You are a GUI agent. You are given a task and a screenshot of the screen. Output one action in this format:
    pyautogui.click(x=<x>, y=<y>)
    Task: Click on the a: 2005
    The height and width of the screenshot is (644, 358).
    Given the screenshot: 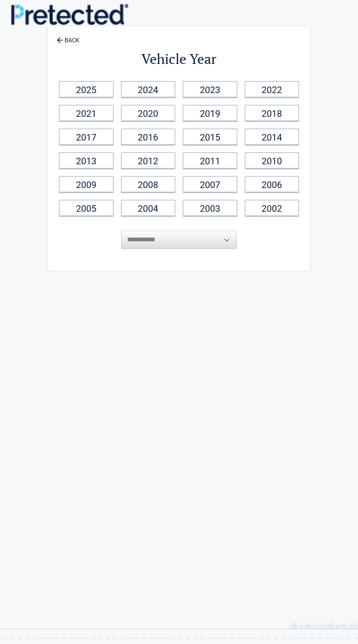 What is the action you would take?
    pyautogui.click(x=86, y=208)
    